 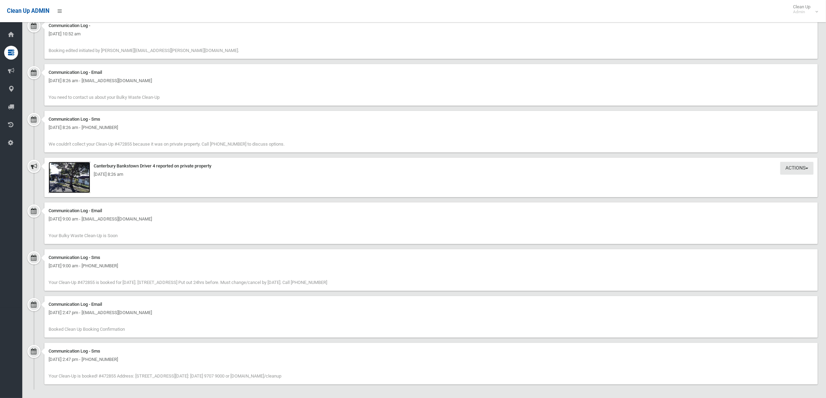 I want to click on small: Admin, so click(x=802, y=12).